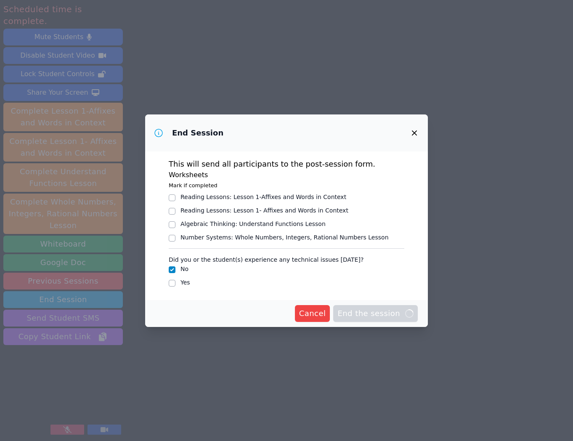 The height and width of the screenshot is (441, 573). Describe the element at coordinates (185, 282) in the screenshot. I see `label: Yes` at that location.